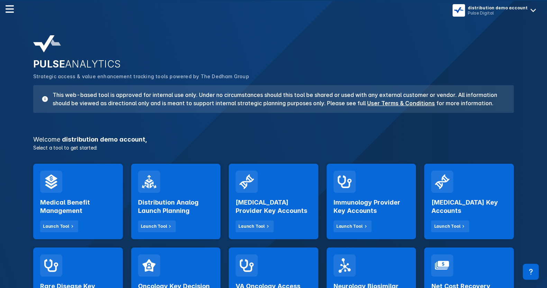 This screenshot has height=288, width=547. What do you see at coordinates (273, 76) in the screenshot?
I see `p: Strategic access & value enhancement tracking tools powered by The Dedham Group` at bounding box center [273, 76].